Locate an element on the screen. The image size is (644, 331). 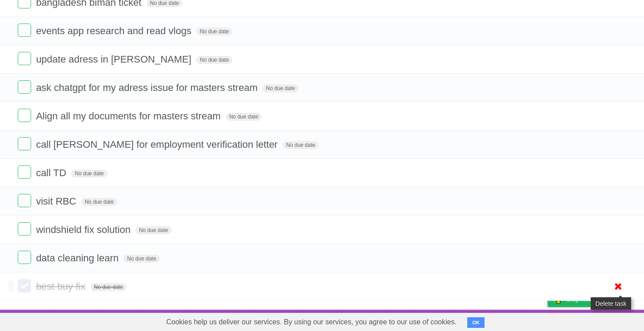
span: call TD is located at coordinates (52, 173).